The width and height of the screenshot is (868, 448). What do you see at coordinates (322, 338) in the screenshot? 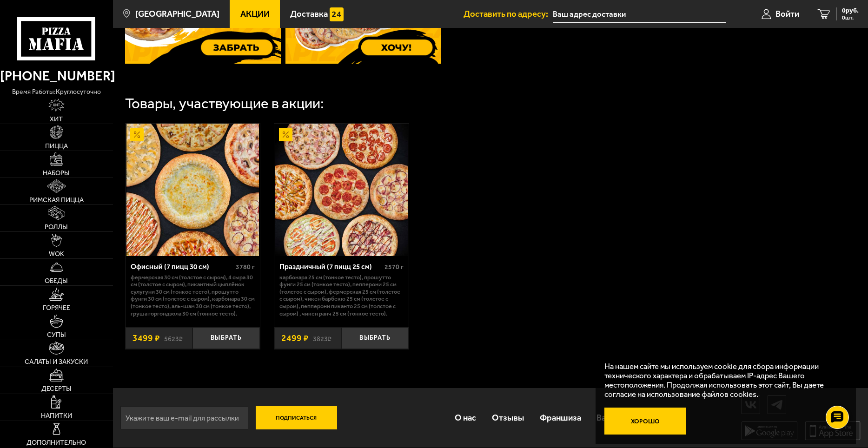
I see `s: 3823 ₽` at bounding box center [322, 338].